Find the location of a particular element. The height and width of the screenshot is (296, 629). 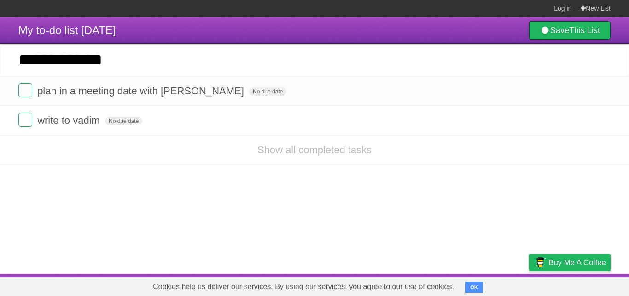

a: Show all completed tasks is located at coordinates (315, 150).